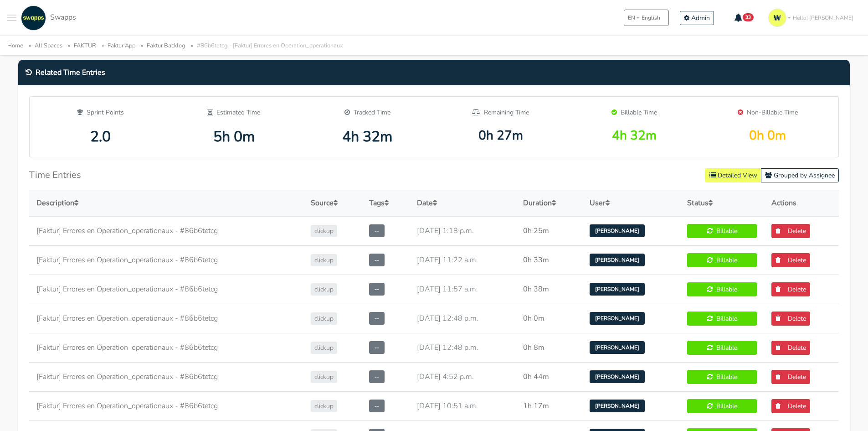  What do you see at coordinates (768, 136) in the screenshot?
I see `div: 0h 0m` at bounding box center [768, 136].